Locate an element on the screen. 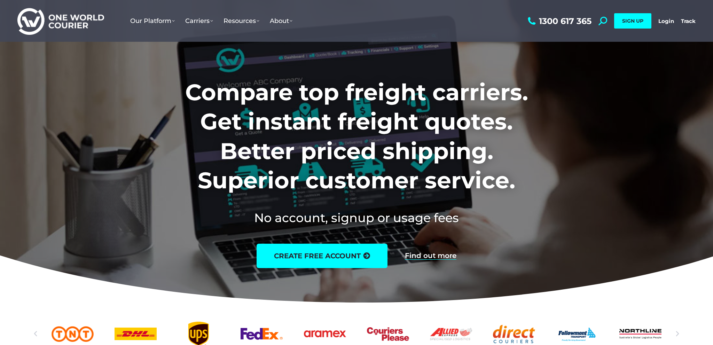 The width and height of the screenshot is (713, 345). span: SIGN UP is located at coordinates (633, 21).